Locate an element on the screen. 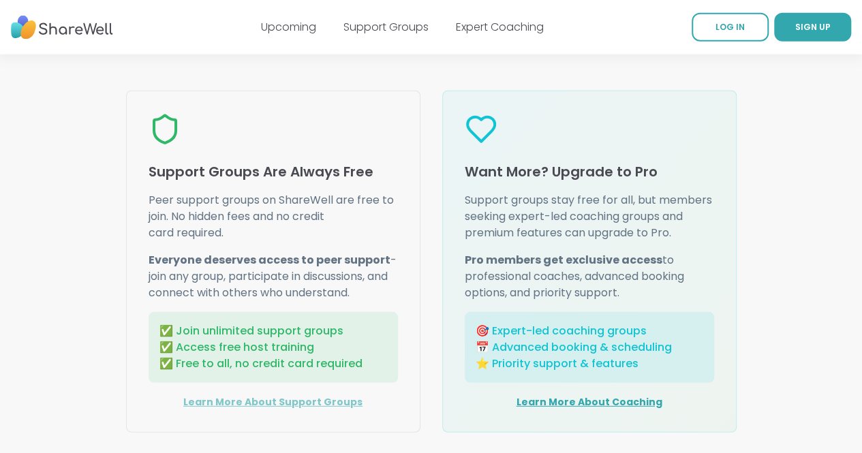 The image size is (862, 453). p: 🎯 Expert-led coaching groups 📅 Advanced booking & scheduling ⭐ Priority support & features is located at coordinates (590, 348).